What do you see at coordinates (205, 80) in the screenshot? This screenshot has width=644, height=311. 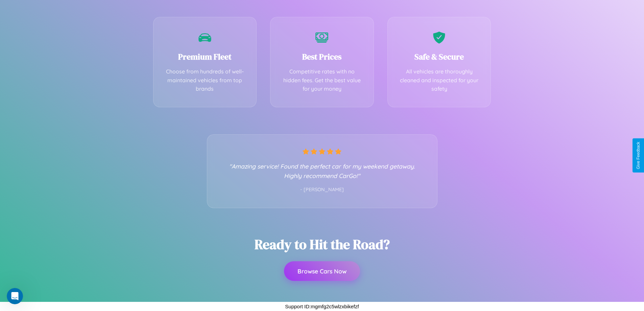 I see `p: Choose from hundreds of well-maintained vehicles from top brands` at bounding box center [205, 80].